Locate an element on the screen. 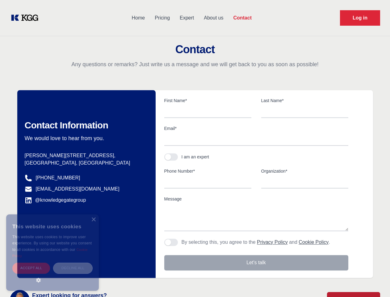  span: This website uses cookies to improve user experience. By using our website you consent to all coo... is located at coordinates (52, 243).